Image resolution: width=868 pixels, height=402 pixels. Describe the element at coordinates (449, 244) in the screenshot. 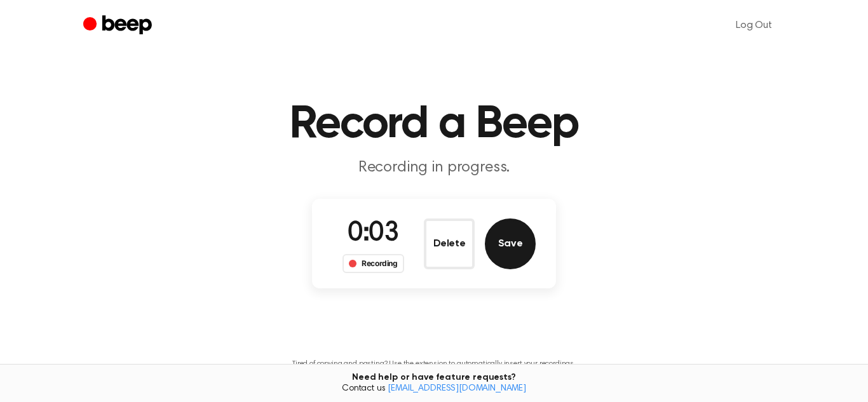

I see `button: Delete Audio Record` at that location.